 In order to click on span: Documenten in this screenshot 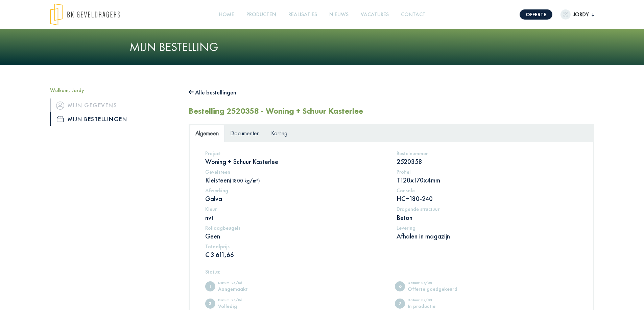, I will do `click(245, 133)`.